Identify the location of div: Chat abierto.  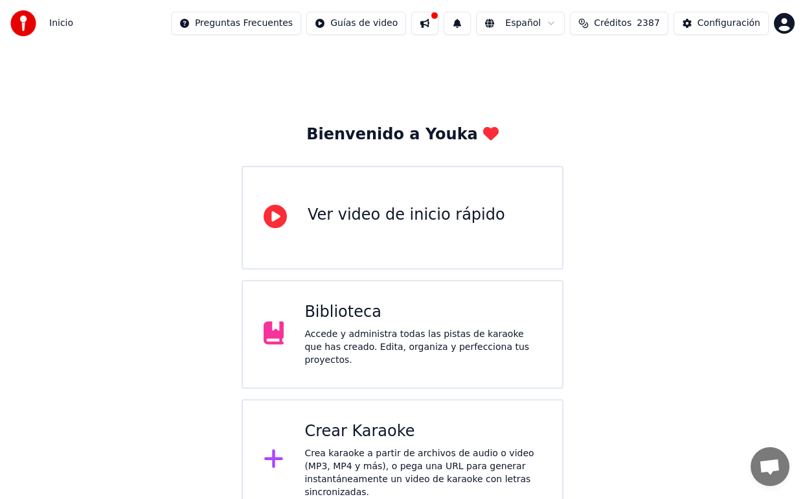
(770, 466).